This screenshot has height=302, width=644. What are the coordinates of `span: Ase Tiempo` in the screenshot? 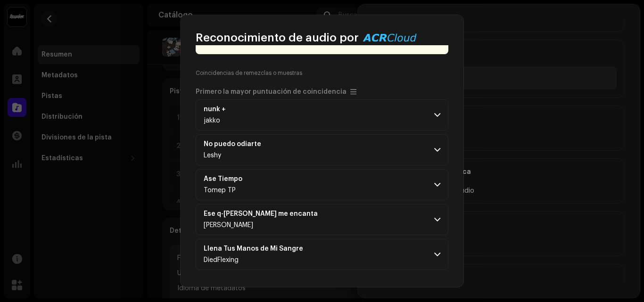 It's located at (229, 179).